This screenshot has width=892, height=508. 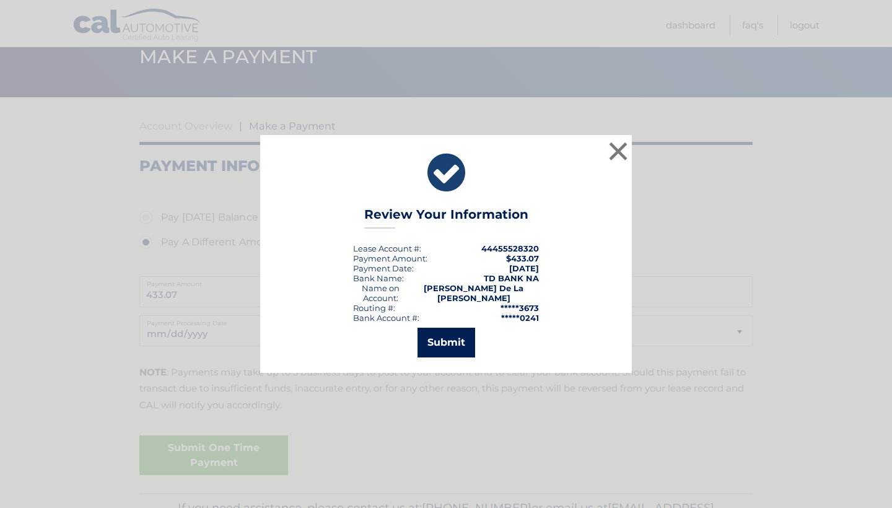 I want to click on div: Lease Account #:, so click(x=387, y=248).